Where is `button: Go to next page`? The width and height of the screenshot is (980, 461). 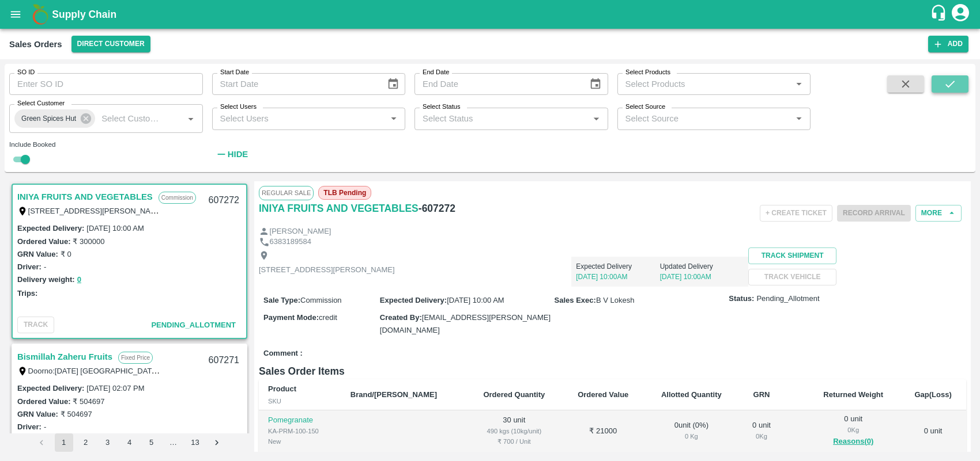 button: Go to next page is located at coordinates (217, 443).